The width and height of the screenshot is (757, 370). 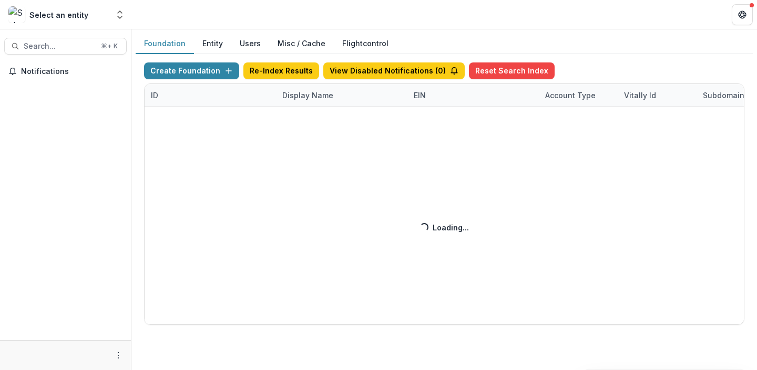 I want to click on span: Search..., so click(x=59, y=46).